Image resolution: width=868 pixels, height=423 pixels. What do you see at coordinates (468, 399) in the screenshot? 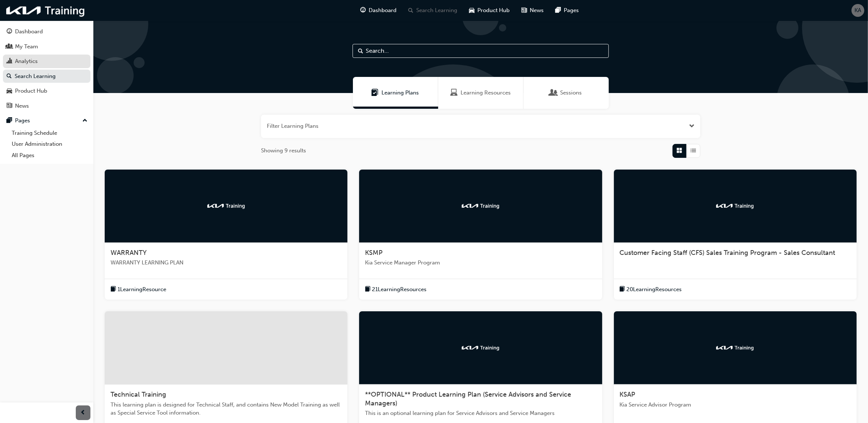
I see `span: **OPTIONAL** Product Learning Plan (Service Advisors and Service Managers)` at bounding box center [468, 399].